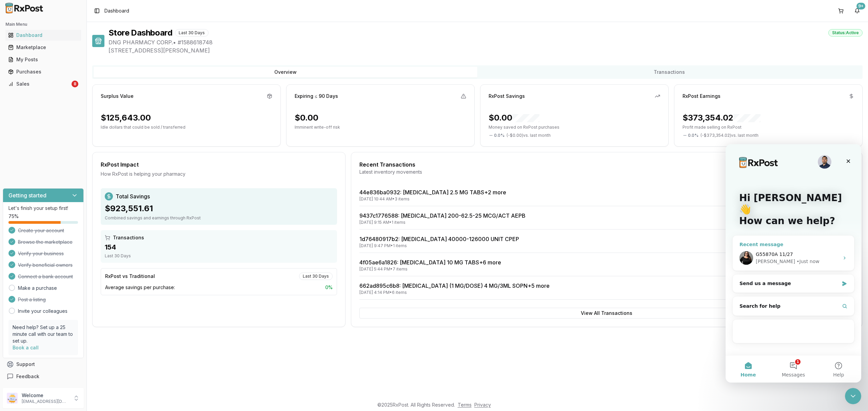 Image resolution: width=868 pixels, height=411 pixels. I want to click on button: 9+, so click(857, 11).